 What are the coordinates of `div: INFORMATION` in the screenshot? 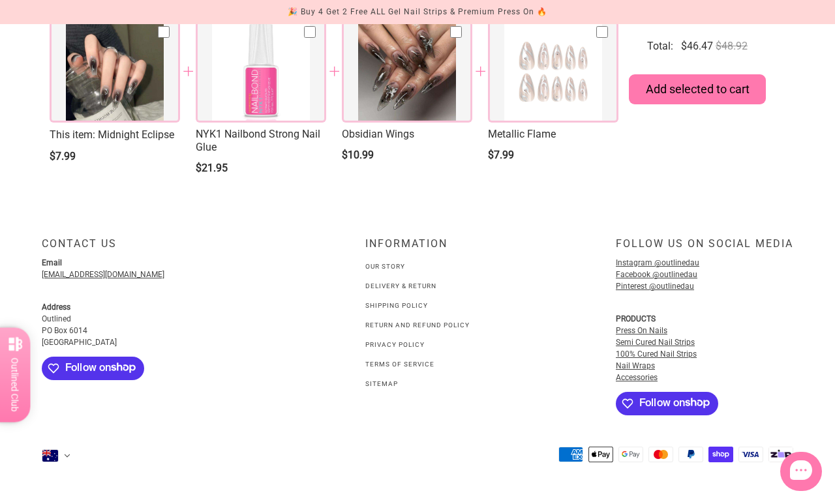 It's located at (418, 249).